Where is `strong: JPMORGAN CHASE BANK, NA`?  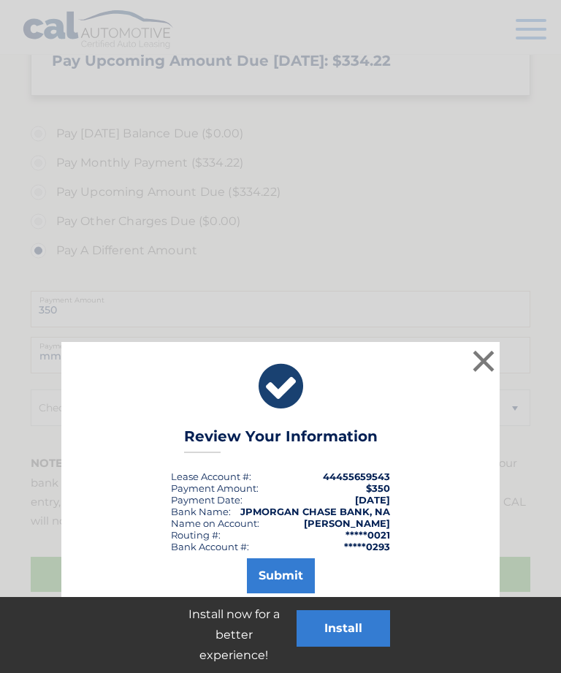
strong: JPMORGAN CHASE BANK, NA is located at coordinates (315, 512).